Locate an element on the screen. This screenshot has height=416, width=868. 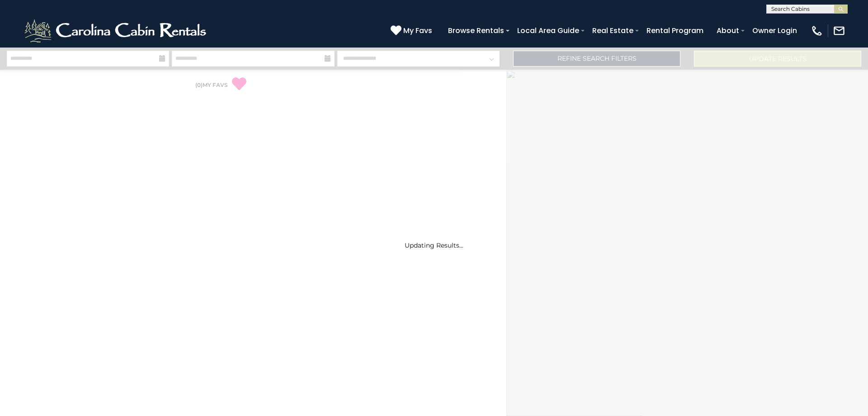
a: My Favs is located at coordinates (412, 31).